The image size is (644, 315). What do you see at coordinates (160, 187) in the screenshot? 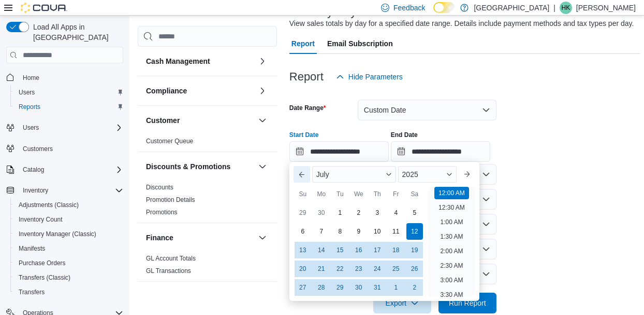
I see `span: Discounts` at bounding box center [160, 187].